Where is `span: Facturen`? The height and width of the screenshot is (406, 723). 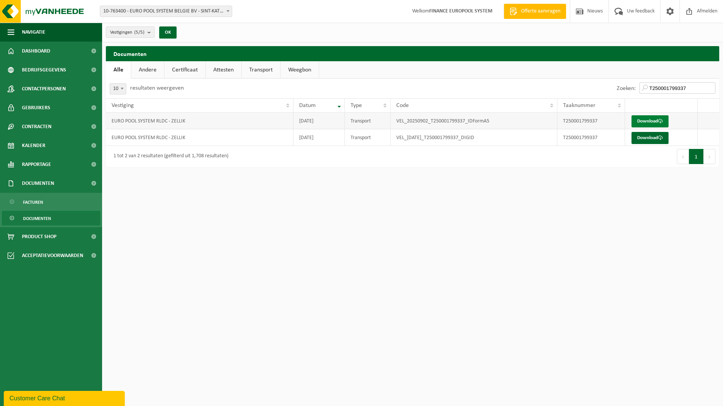 span: Facturen is located at coordinates (33, 202).